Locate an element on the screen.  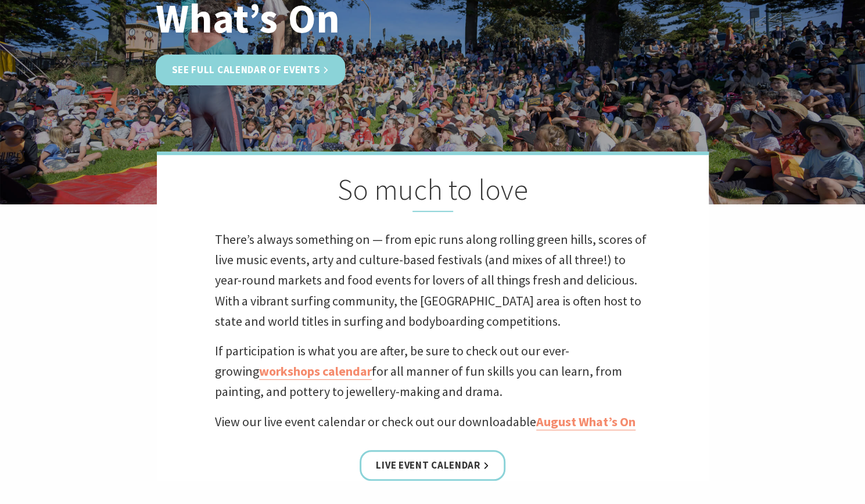
h2: So much to love is located at coordinates (433, 193).